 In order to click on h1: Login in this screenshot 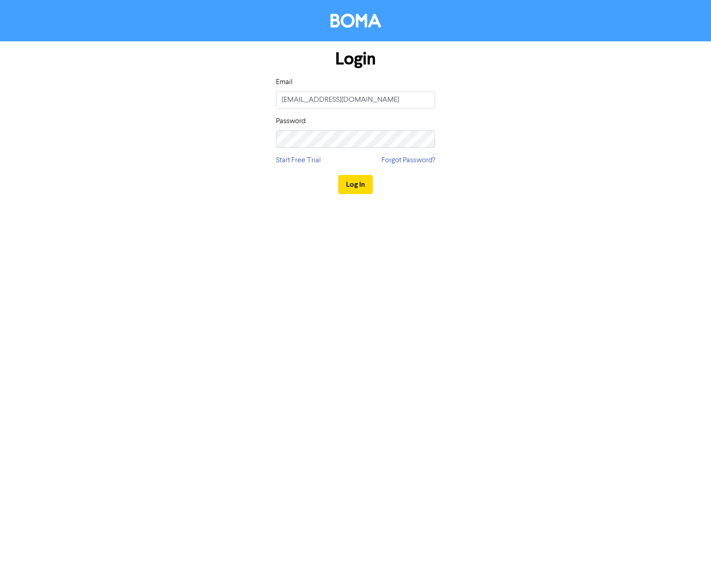, I will do `click(356, 59)`.